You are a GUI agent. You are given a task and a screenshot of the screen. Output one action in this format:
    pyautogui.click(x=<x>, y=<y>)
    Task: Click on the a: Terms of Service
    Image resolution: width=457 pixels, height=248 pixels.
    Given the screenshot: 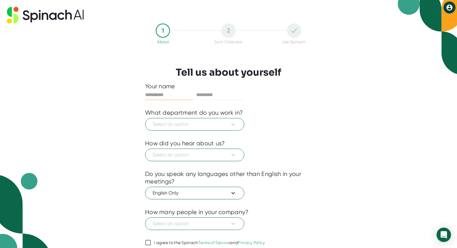 What is the action you would take?
    pyautogui.click(x=214, y=243)
    